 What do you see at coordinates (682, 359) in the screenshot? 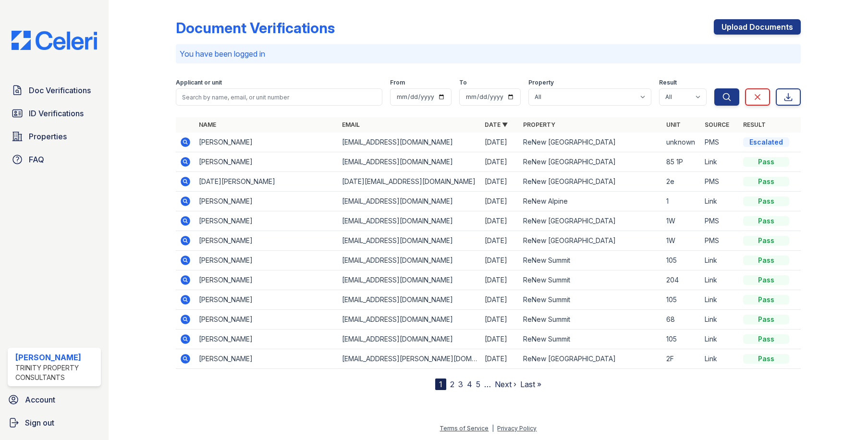
I see `td: 2F` at bounding box center [682, 359].